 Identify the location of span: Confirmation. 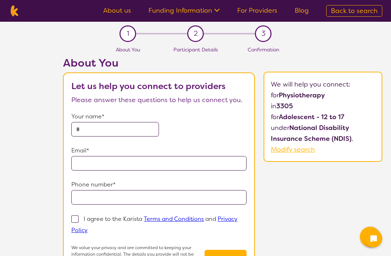
(263, 50).